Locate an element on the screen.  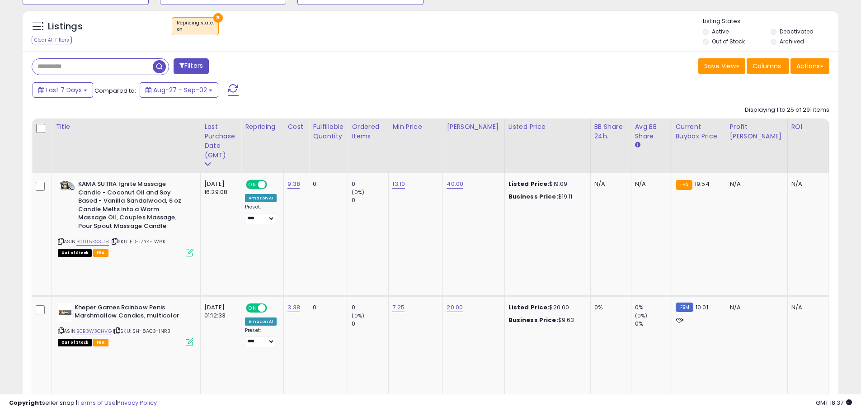
span: | SKU: SH-8AC3-1NR3 is located at coordinates (141, 331).